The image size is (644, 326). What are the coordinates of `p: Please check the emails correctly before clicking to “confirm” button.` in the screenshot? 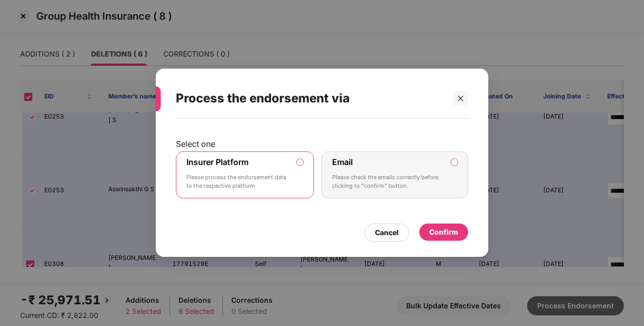 It's located at (387, 182).